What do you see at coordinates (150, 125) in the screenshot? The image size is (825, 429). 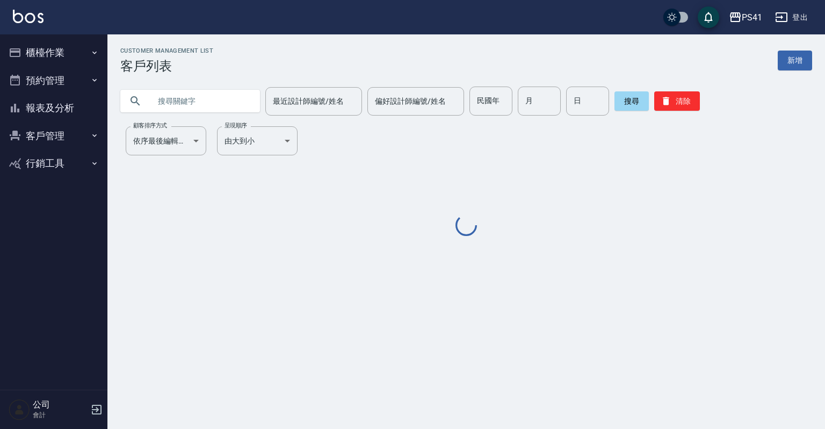 I see `label: 顧客排序方式` at bounding box center [150, 125].